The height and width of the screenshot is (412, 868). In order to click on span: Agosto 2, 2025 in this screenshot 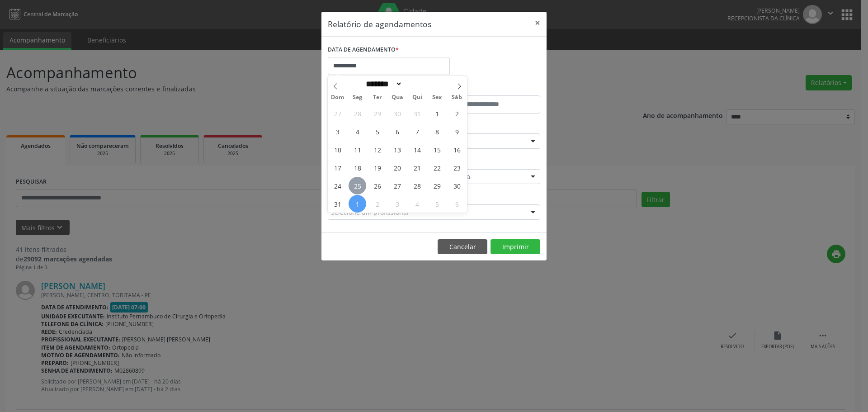, I will do `click(457, 113)`.